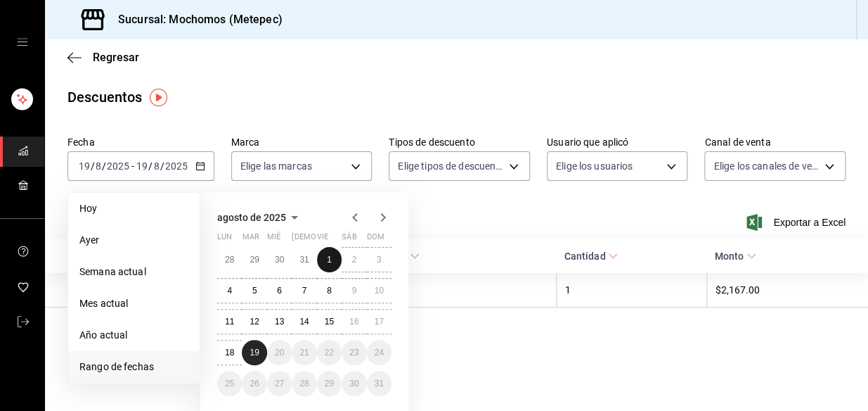 Image resolution: width=868 pixels, height=411 pixels. I want to click on button: 21 de agosto de 2025, so click(304, 352).